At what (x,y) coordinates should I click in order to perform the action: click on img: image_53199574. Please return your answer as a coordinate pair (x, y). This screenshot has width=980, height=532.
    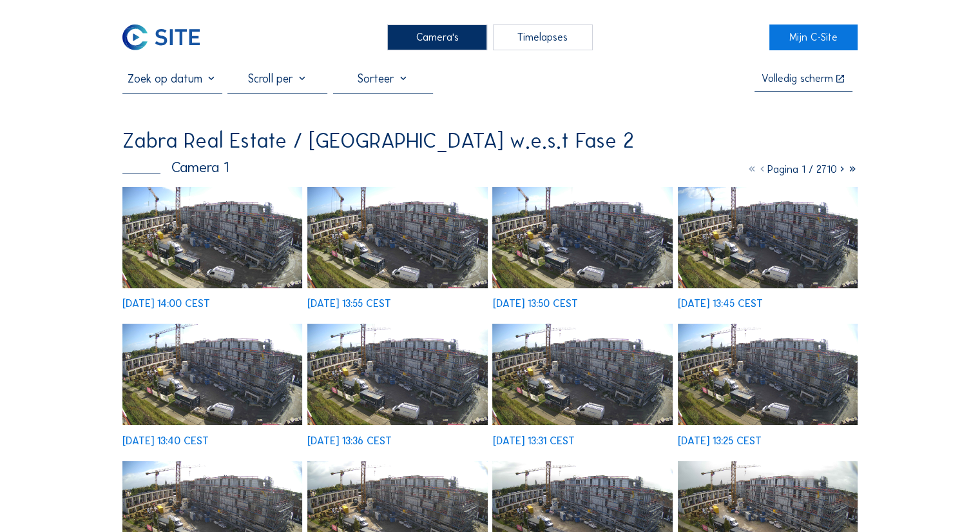
    Looking at the image, I should click on (212, 238).